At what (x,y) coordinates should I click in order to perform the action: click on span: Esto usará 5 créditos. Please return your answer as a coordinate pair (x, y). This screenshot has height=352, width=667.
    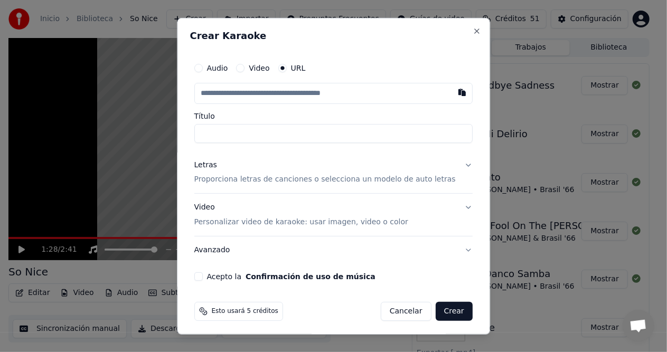
    Looking at the image, I should click on (245, 312).